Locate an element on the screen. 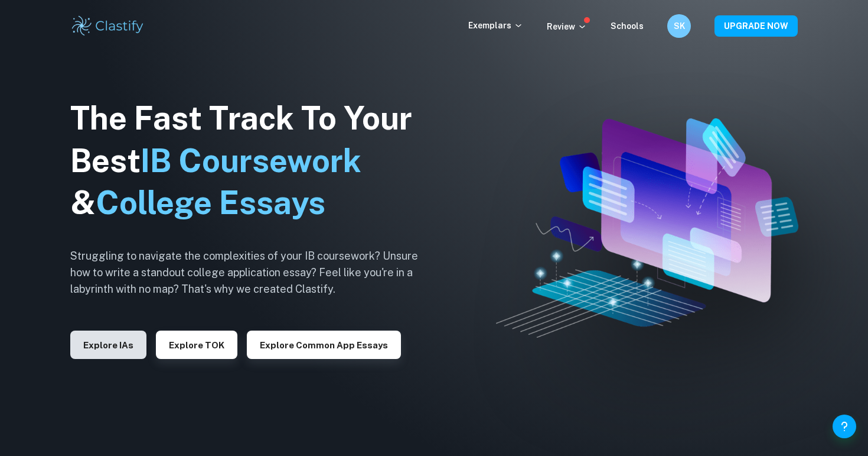 This screenshot has width=868, height=456. button: Explore Common App essays is located at coordinates (324, 345).